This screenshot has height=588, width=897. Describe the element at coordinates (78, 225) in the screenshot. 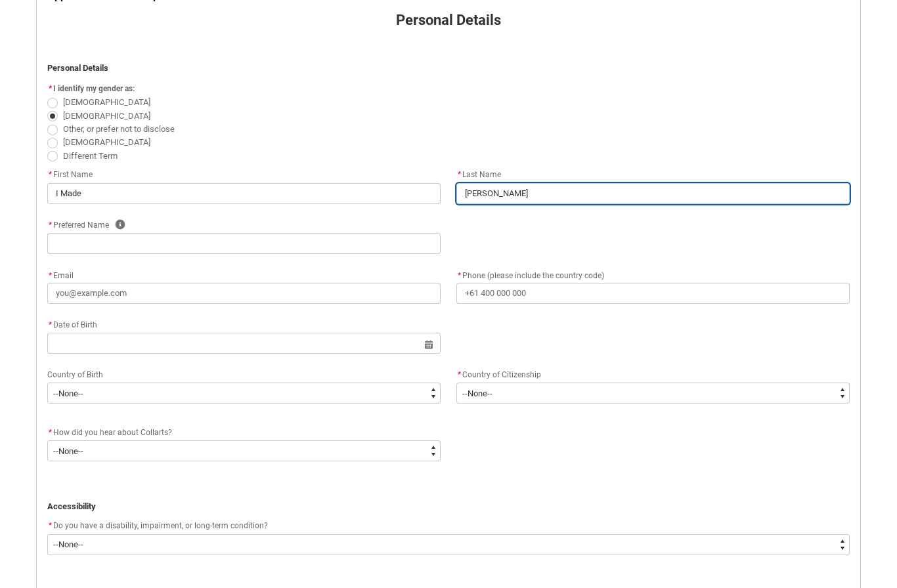

I see `span: Preferred Name` at that location.